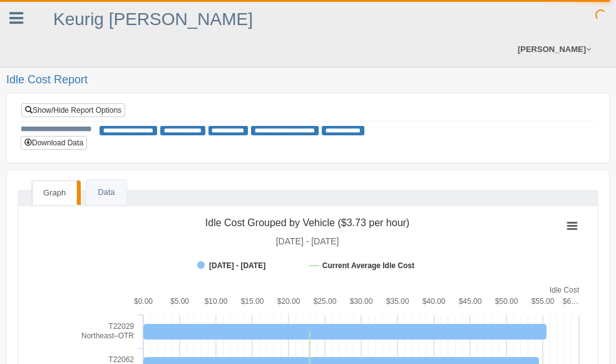 This screenshot has height=364, width=616. Describe the element at coordinates (325, 301) in the screenshot. I see `text: $25.00` at that location.